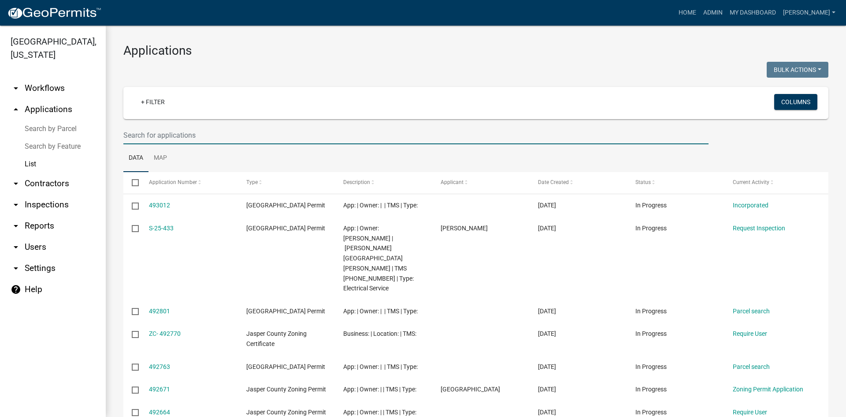 This screenshot has height=417, width=846. What do you see at coordinates (165, 333) in the screenshot?
I see `a: ZC- 492770` at bounding box center [165, 333].